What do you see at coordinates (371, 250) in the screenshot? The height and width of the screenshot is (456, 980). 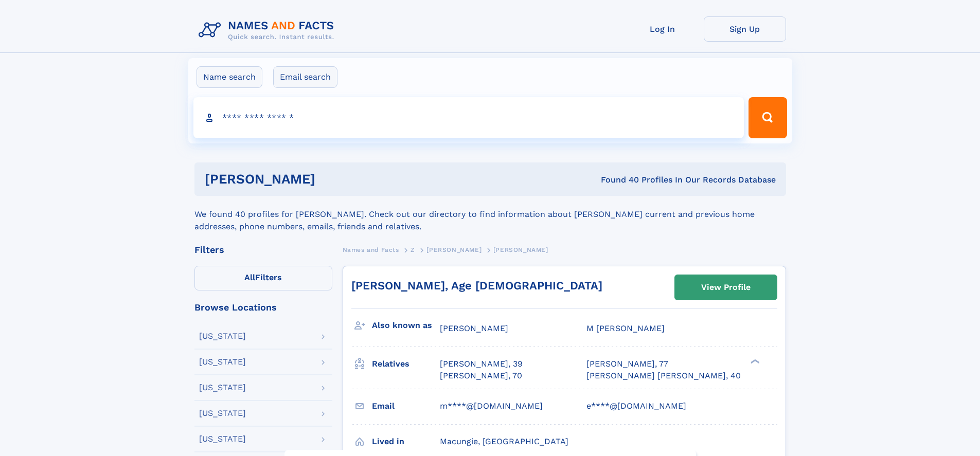 I see `a: Names and Facts` at bounding box center [371, 250].